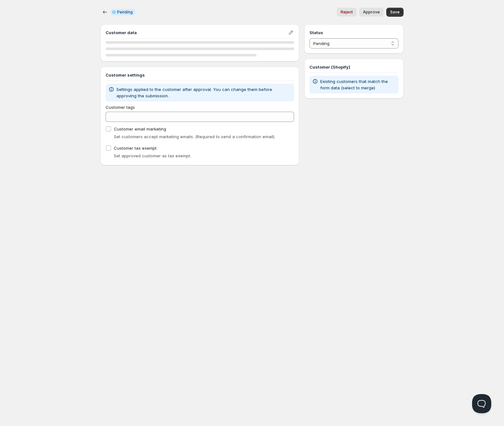  Describe the element at coordinates (195, 137) in the screenshot. I see `span: Set customers accept marketing emails. (Required to send a confirmation email).` at that location.